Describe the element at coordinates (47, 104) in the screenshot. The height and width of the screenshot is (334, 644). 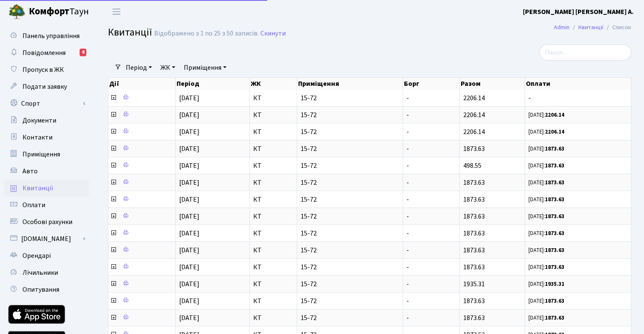
I see `a: Спорт` at that location.